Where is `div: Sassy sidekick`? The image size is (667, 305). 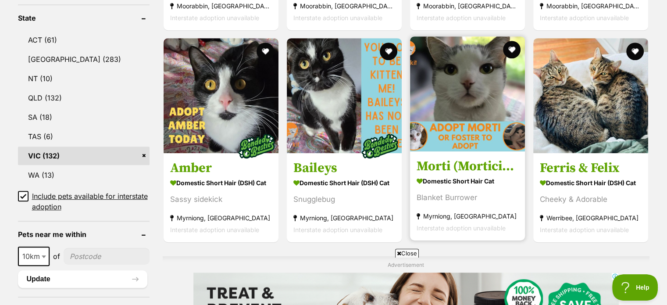 div: Sassy sidekick is located at coordinates (221, 199).